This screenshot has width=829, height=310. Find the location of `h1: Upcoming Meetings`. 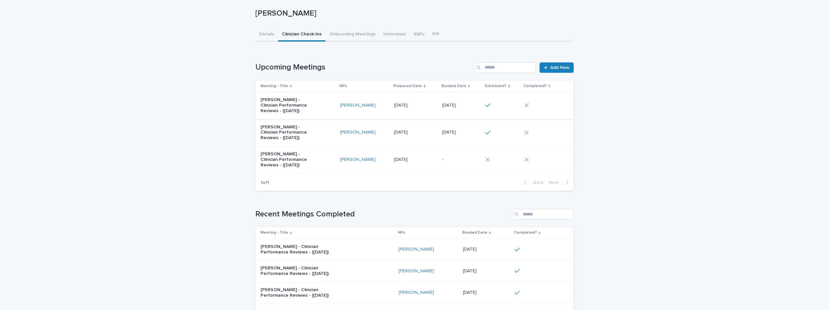

h1: Upcoming Meetings is located at coordinates (363, 67).